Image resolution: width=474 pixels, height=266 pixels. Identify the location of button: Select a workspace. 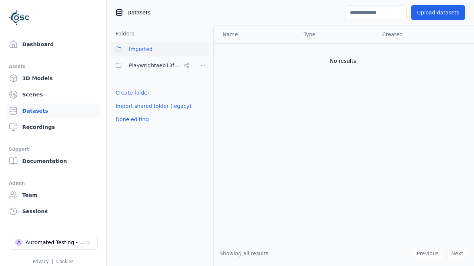
(53, 243).